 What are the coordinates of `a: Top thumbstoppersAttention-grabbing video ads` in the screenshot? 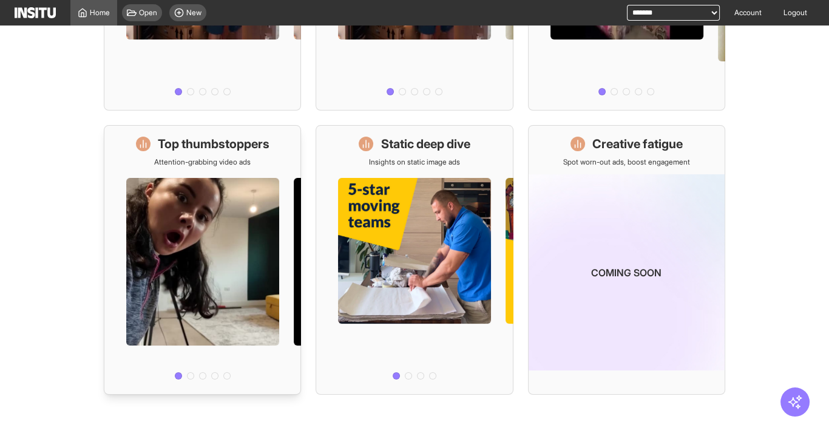 It's located at (202, 260).